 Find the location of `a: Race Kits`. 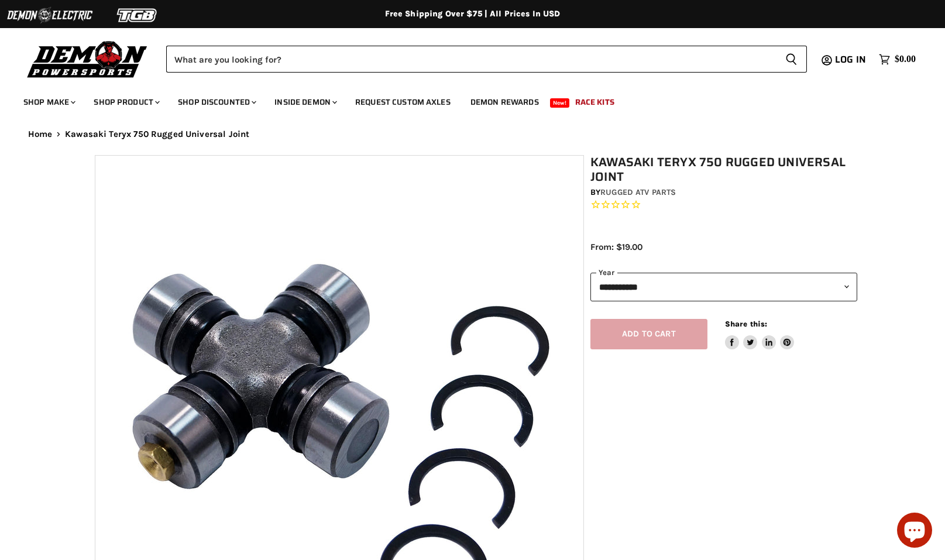

a: Race Kits is located at coordinates (595, 102).